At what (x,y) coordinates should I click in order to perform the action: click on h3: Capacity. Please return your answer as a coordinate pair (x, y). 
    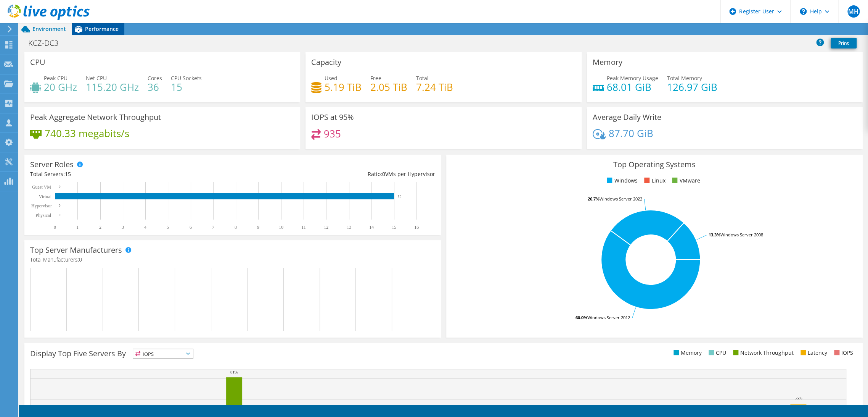
    Looking at the image, I should click on (326, 62).